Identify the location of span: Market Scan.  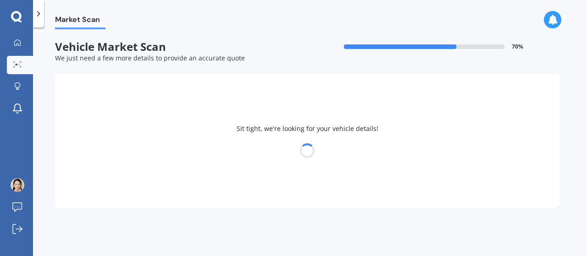
(80, 21).